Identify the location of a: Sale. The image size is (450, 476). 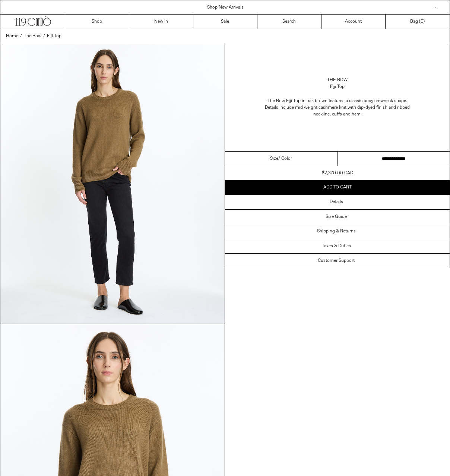
(225, 21).